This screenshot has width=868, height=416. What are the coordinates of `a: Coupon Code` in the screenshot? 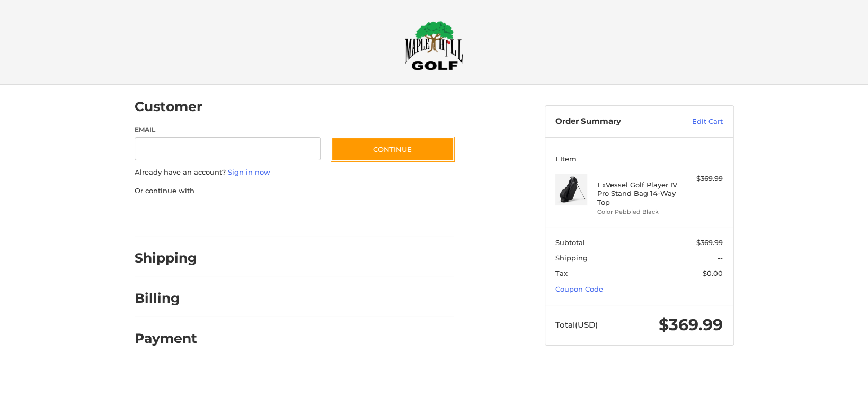 It's located at (579, 289).